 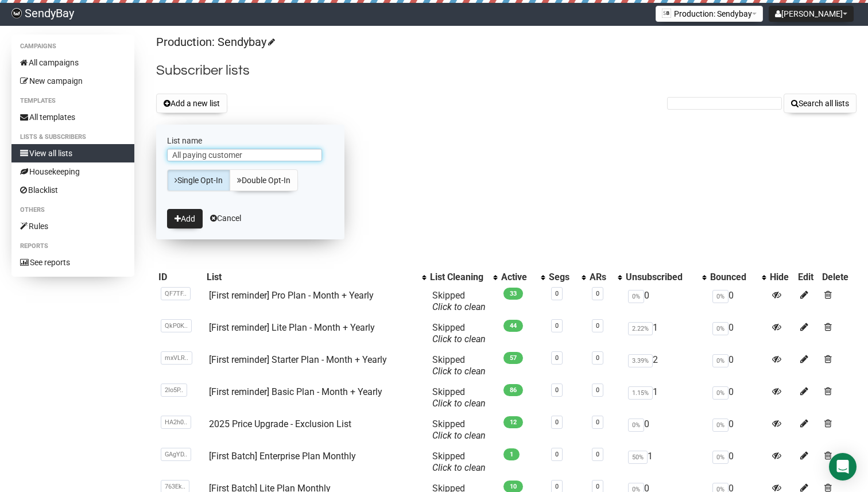 I want to click on div: List, so click(x=311, y=278).